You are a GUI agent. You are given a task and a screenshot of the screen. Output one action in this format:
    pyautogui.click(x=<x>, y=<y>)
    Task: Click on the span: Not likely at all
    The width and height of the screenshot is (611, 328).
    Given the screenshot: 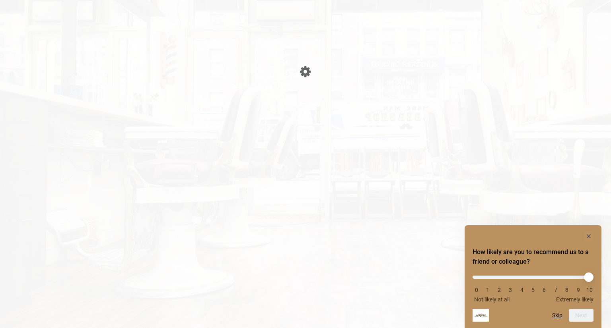 What is the action you would take?
    pyautogui.click(x=491, y=300)
    